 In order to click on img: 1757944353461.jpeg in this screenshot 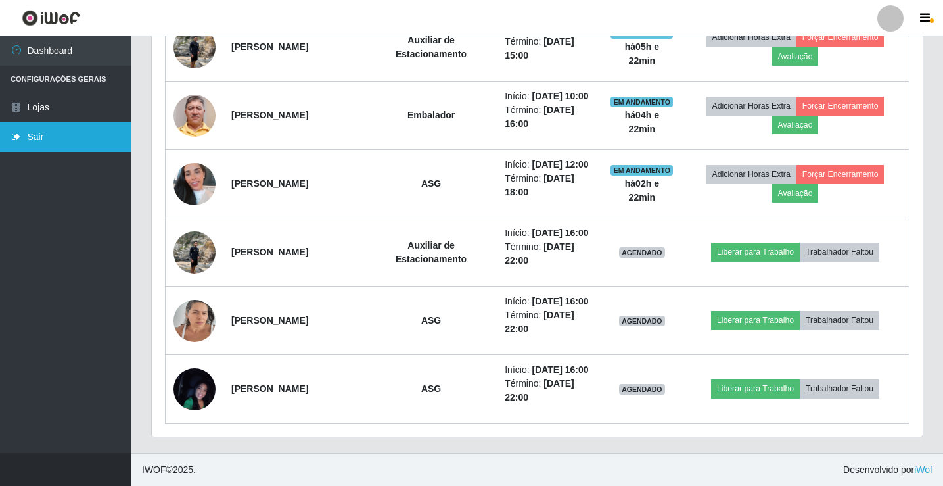, I will do `click(194, 388)`.